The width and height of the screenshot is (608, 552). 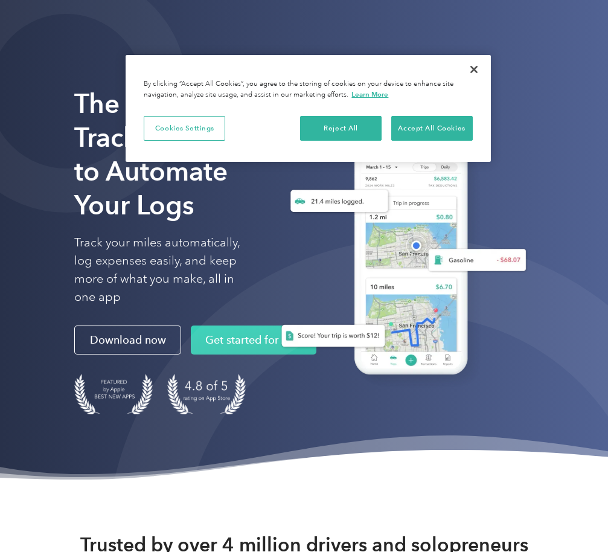 What do you see at coordinates (160, 270) in the screenshot?
I see `p: Track your miles automatically, log expenses easily, and keep more of what you make, all in one app` at bounding box center [160, 270].